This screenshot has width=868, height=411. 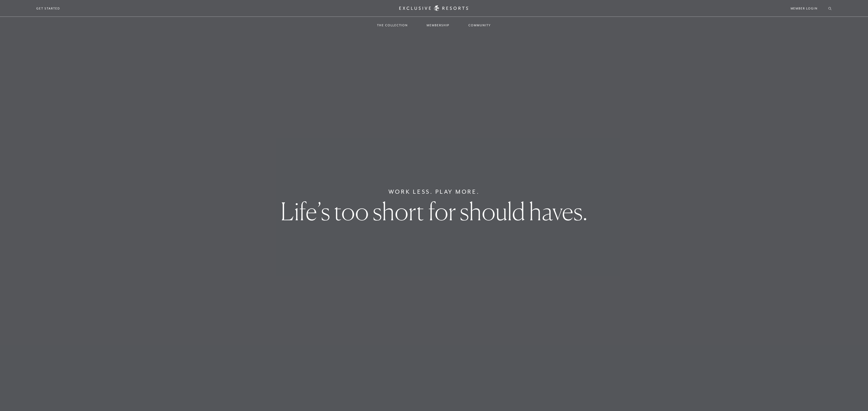 What do you see at coordinates (438, 25) in the screenshot?
I see `a: Membership` at bounding box center [438, 25].